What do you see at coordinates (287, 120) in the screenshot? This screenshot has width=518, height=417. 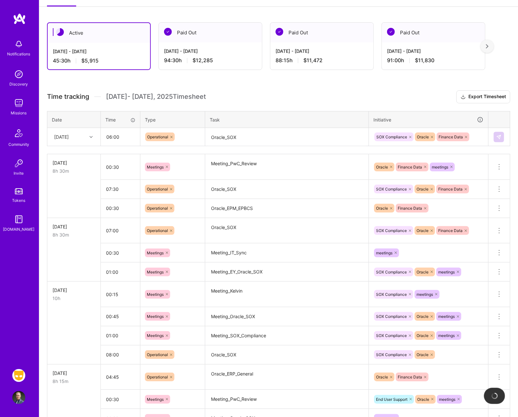 I see `th: Task` at bounding box center [287, 120].